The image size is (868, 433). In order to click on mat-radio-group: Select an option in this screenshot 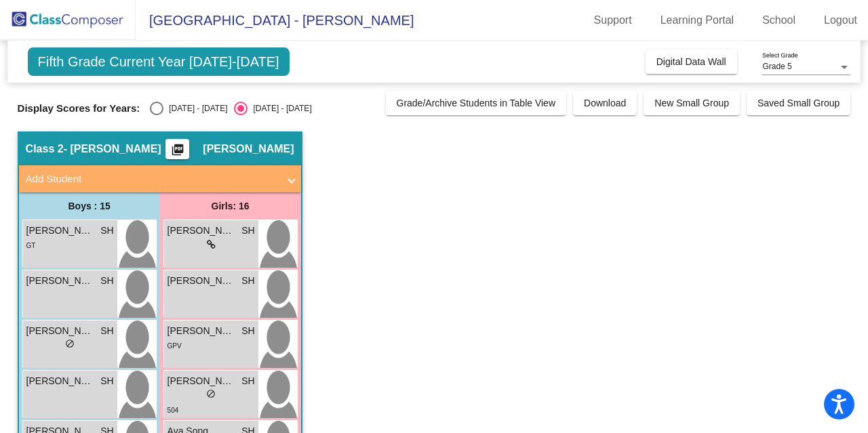, I will do `click(231, 108)`.